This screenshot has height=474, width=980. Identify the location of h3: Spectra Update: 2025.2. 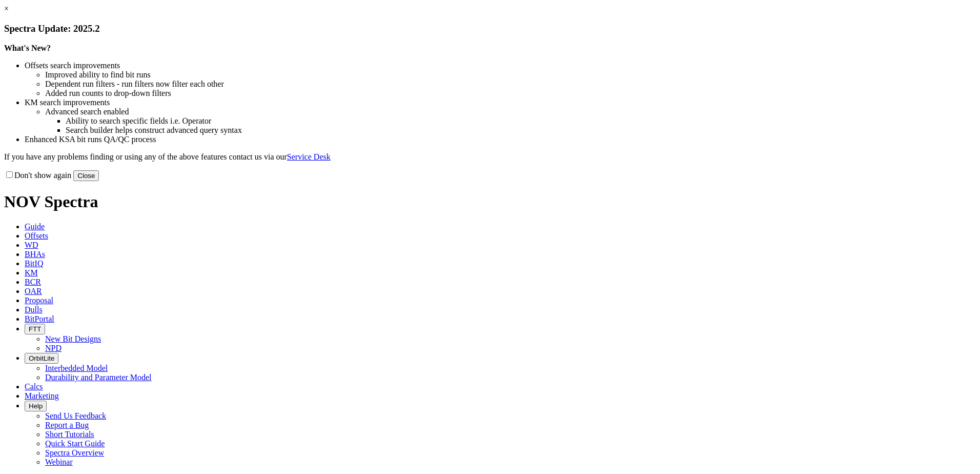
(490, 29).